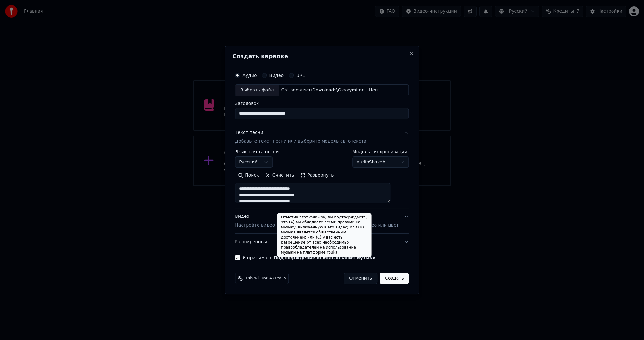  I want to click on label: Заголовок, so click(322, 104).